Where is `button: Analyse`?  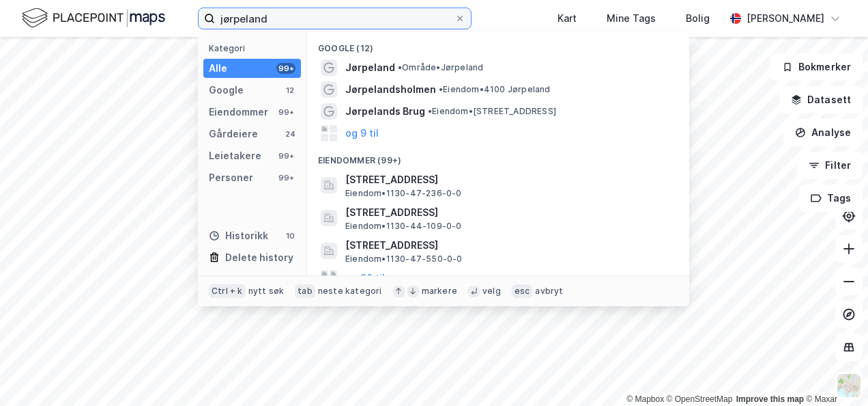 button: Analyse is located at coordinates (823, 133).